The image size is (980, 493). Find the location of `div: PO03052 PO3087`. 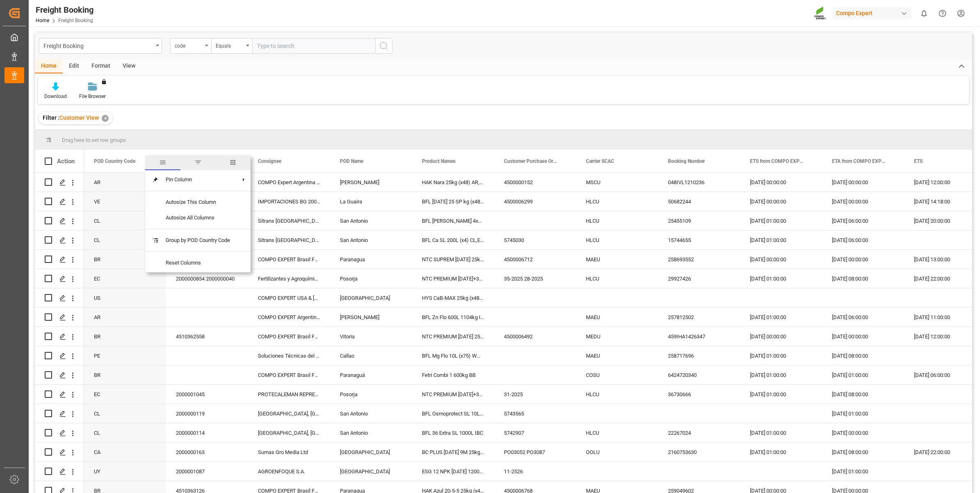

div: PO03052 PO3087 is located at coordinates (535, 453).